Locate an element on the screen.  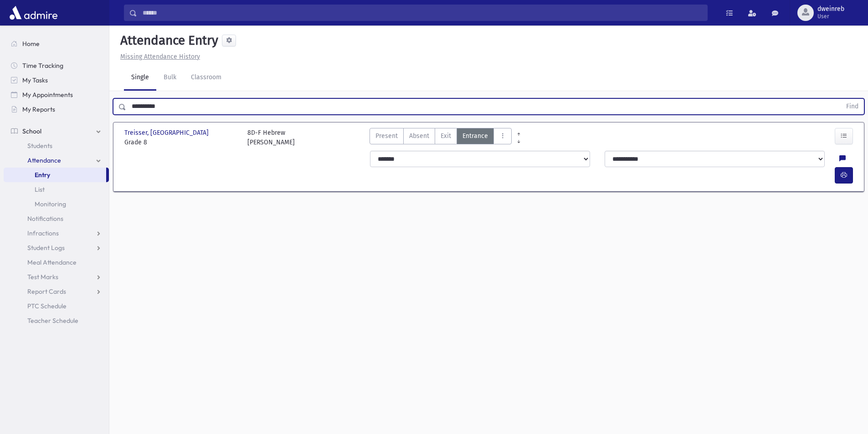
span: Grade 8 is located at coordinates (182, 142).